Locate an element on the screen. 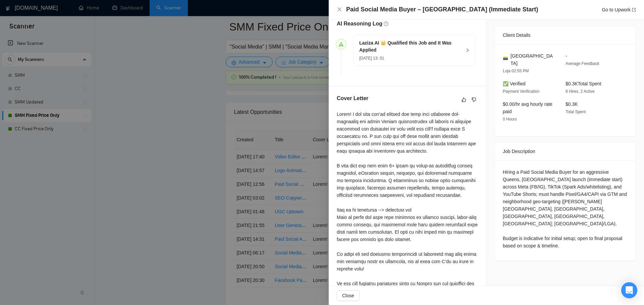  h5: Cover Letter is located at coordinates (352, 98).